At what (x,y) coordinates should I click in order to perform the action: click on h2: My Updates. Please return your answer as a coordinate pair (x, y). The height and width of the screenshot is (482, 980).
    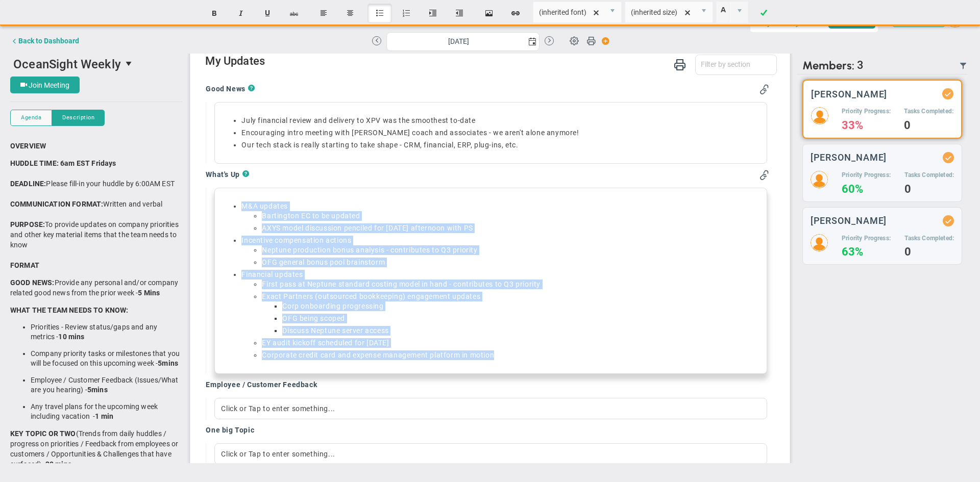
    Looking at the image, I should click on (490, 62).